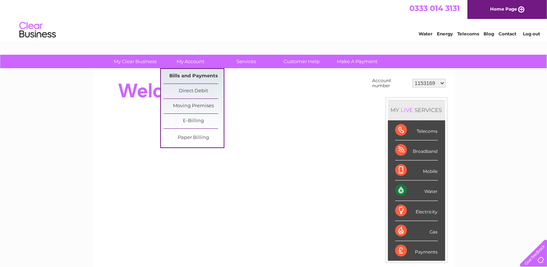 This screenshot has height=267, width=547. What do you see at coordinates (416, 251) in the screenshot?
I see `div: Payments` at bounding box center [416, 251].